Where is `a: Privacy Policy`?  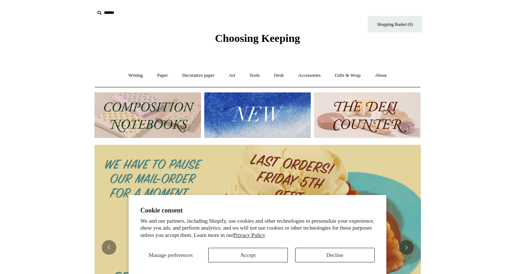
a: Privacy Policy is located at coordinates (250, 235).